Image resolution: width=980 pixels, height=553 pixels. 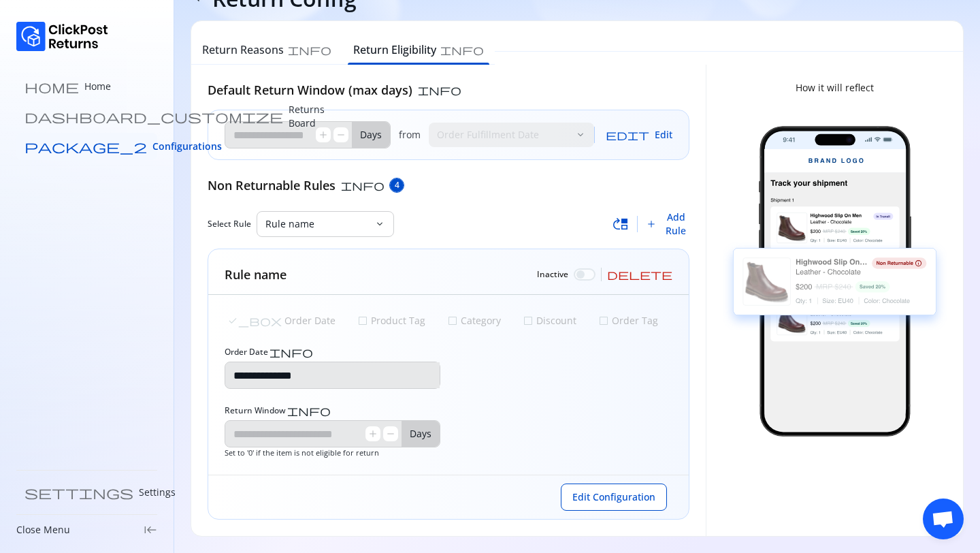 What do you see at coordinates (391, 321) in the screenshot?
I see `button: Product Tag` at bounding box center [391, 321].